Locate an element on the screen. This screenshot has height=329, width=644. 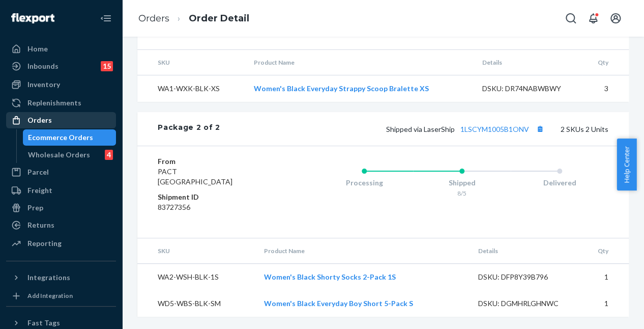
div: Fast Tags is located at coordinates (43, 323).